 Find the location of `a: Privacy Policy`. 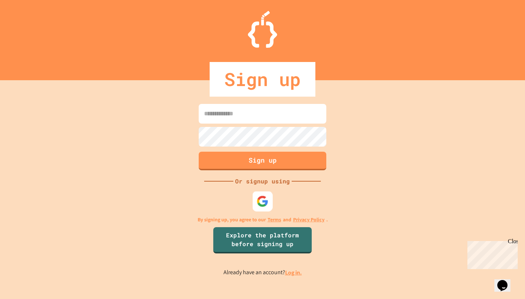

a: Privacy Policy is located at coordinates (309, 220).